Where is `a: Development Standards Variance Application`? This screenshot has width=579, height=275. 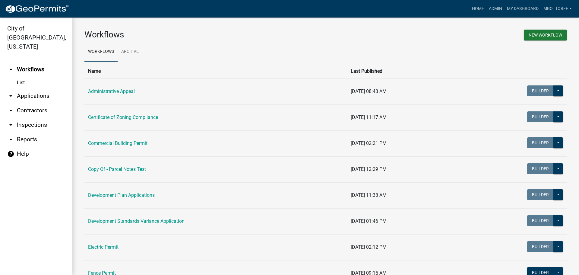
a: Development Standards Variance Application is located at coordinates (136, 221).